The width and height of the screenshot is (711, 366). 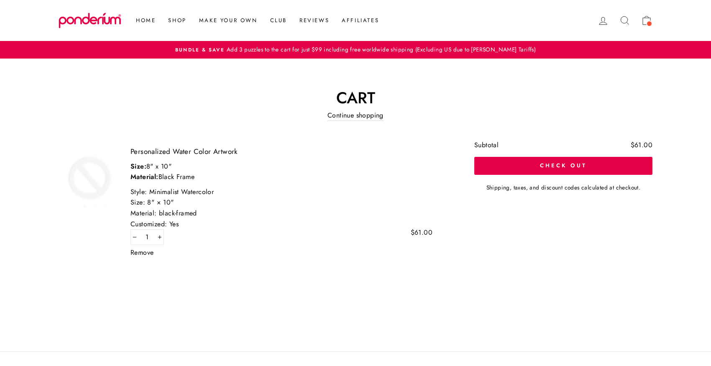 What do you see at coordinates (177, 20) in the screenshot?
I see `a: Shop` at bounding box center [177, 20].